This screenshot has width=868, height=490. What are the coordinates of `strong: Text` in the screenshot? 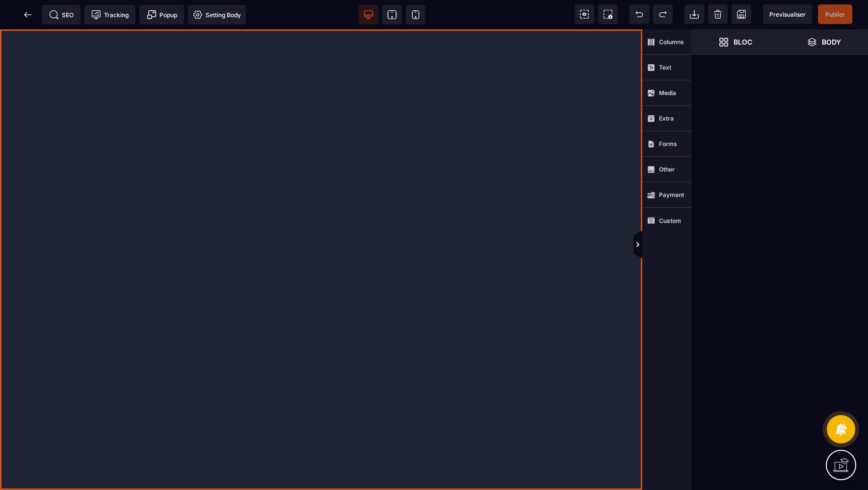 It's located at (665, 67).